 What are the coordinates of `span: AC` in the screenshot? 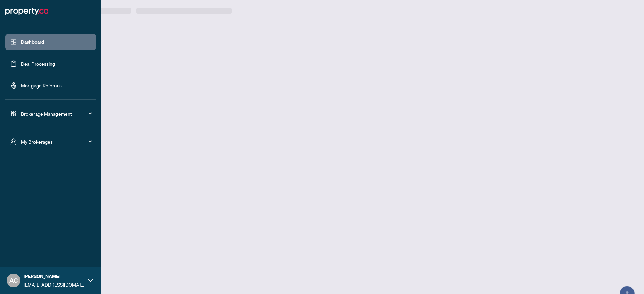 It's located at (14, 280).